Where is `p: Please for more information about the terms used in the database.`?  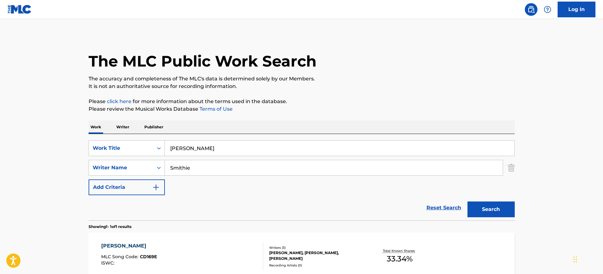 p: Please for more information about the terms used in the database. is located at coordinates (302, 102).